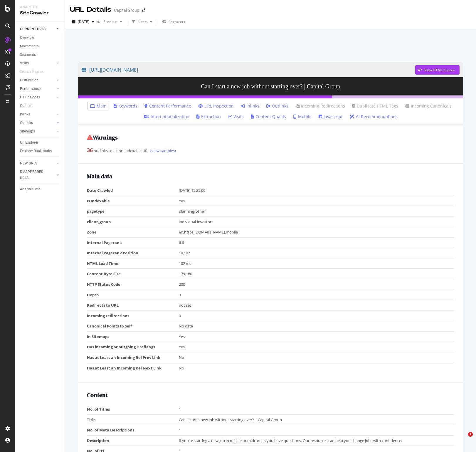  Describe the element at coordinates (133, 305) in the screenshot. I see `td: Redirects to URL` at that location.